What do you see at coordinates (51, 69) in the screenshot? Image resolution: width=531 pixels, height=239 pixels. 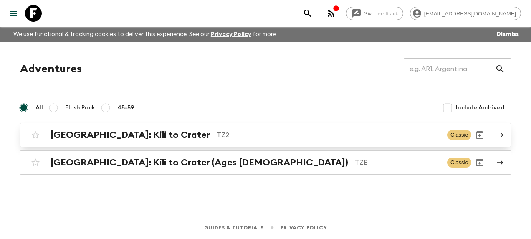 I see `h1: Adventures` at bounding box center [51, 69].